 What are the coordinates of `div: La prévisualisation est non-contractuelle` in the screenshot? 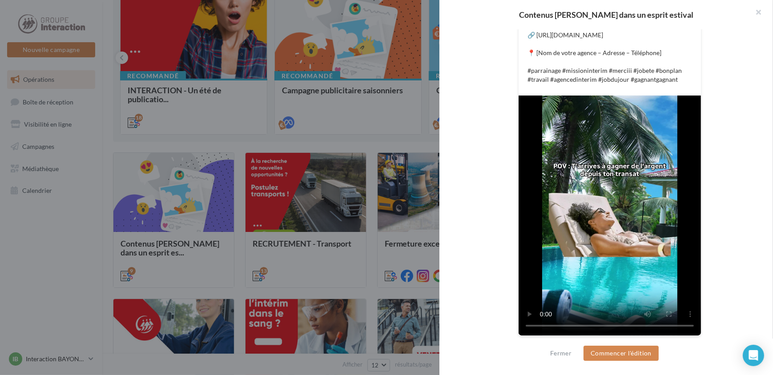 It's located at (610, 342).